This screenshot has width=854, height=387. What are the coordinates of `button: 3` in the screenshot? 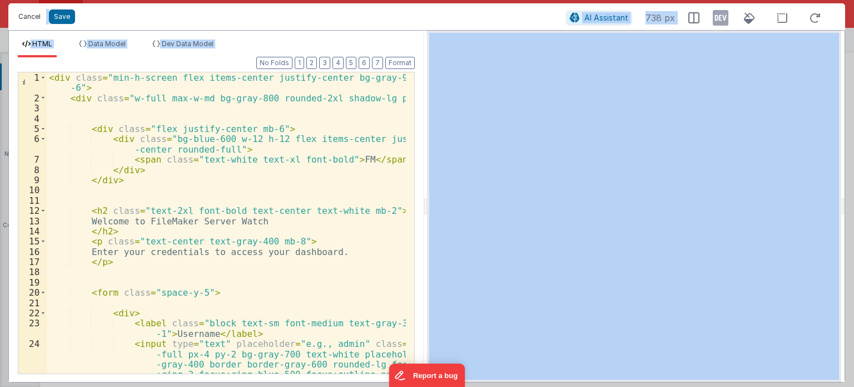 It's located at (325, 63).